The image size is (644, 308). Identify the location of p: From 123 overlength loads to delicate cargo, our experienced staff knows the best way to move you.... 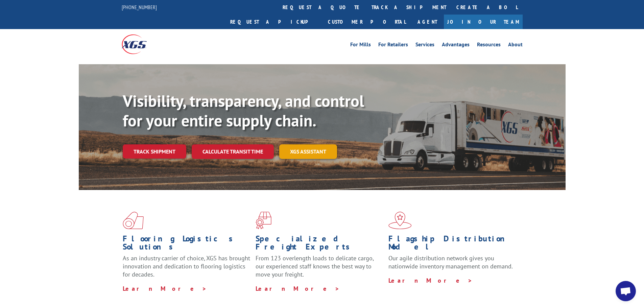
(320, 269).